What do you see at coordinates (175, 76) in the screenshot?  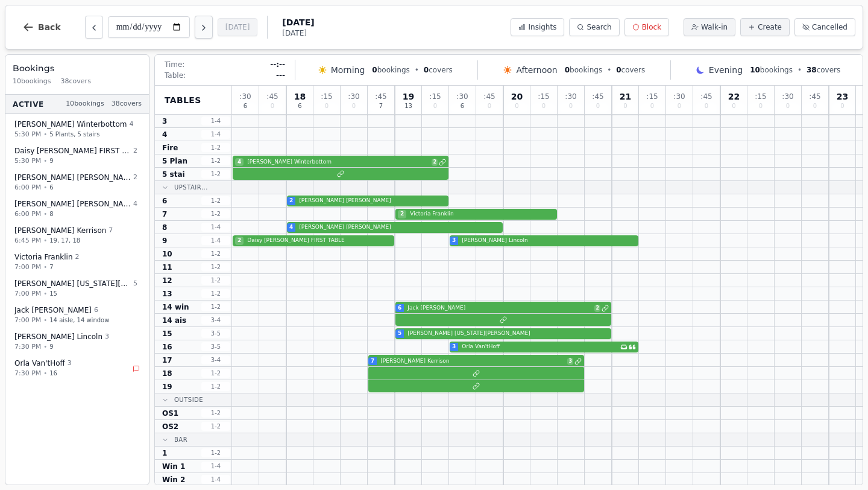 I see `span: Table:` at bounding box center [175, 76].